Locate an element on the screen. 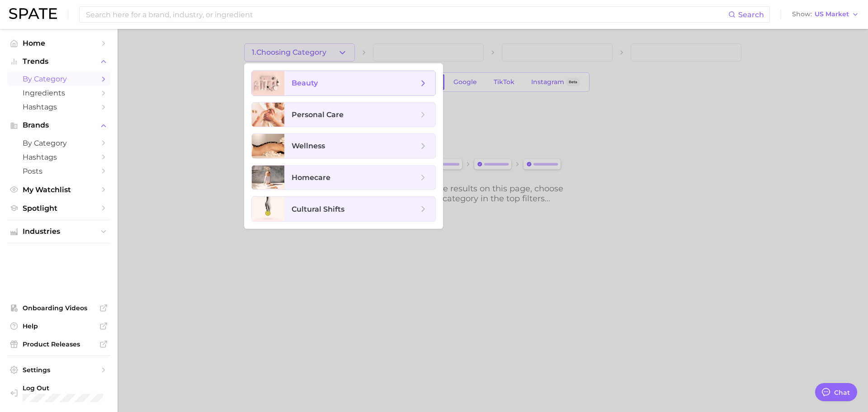  a: Help is located at coordinates (59, 326).